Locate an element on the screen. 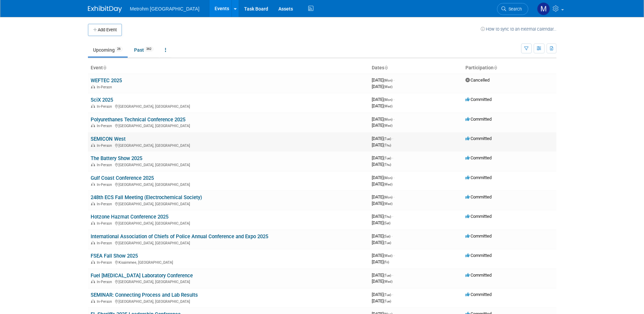  span: 26 is located at coordinates (119, 49).